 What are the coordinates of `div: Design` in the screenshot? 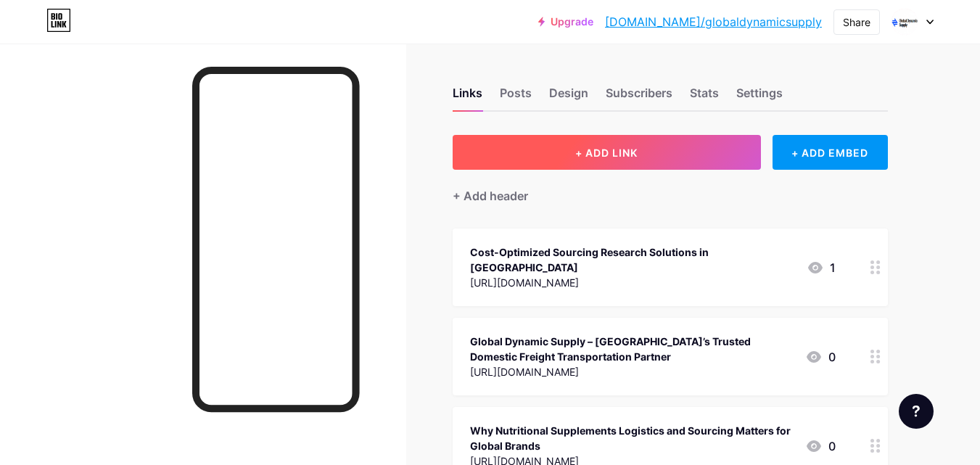 It's located at (569, 97).